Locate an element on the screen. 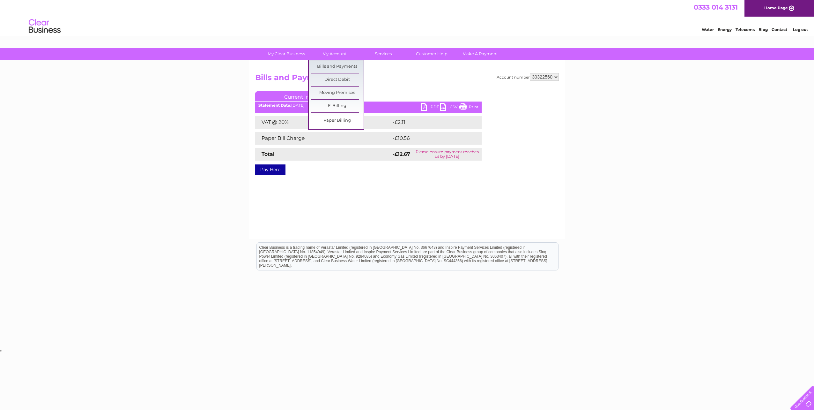  a: E-Billing is located at coordinates (337, 106).